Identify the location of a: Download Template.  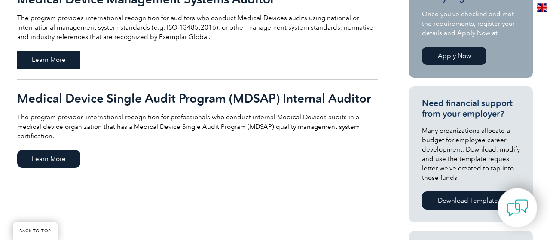
(467, 201).